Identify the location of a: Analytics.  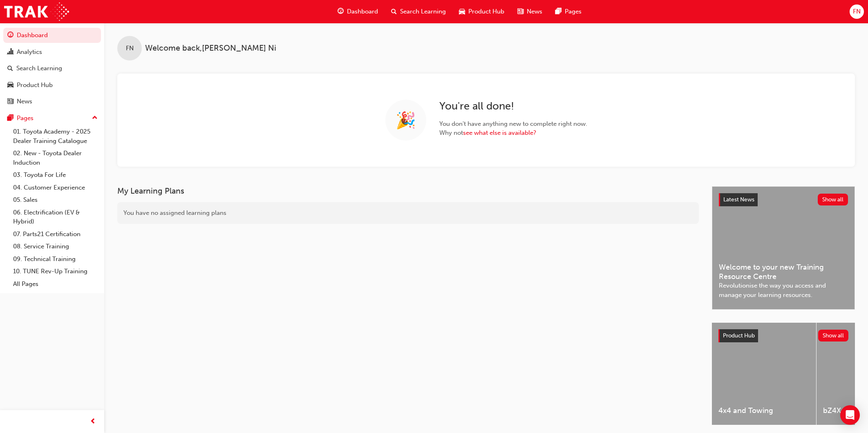
(52, 52).